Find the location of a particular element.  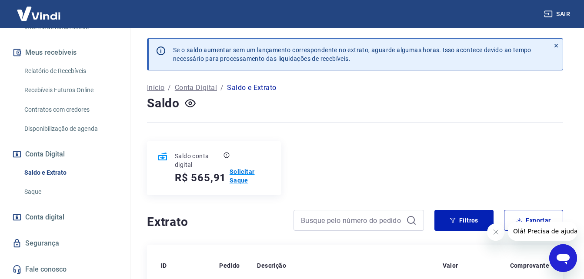

h5: R$ 565,91 is located at coordinates (200, 178).